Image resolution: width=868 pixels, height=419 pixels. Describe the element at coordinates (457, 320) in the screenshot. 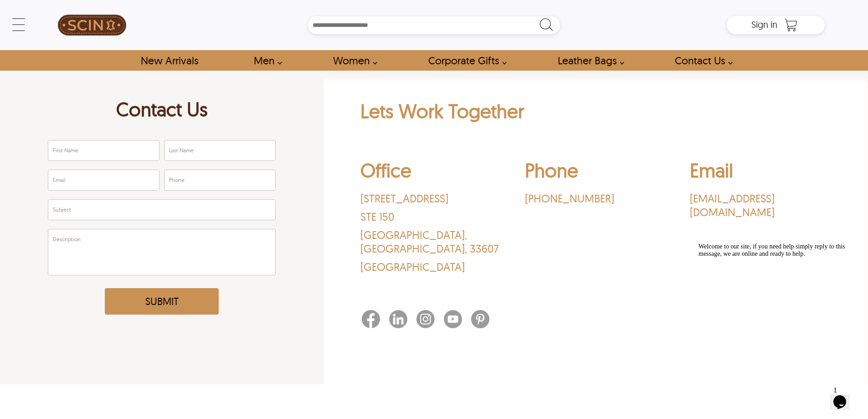

I see `div: Youtube` at that location.